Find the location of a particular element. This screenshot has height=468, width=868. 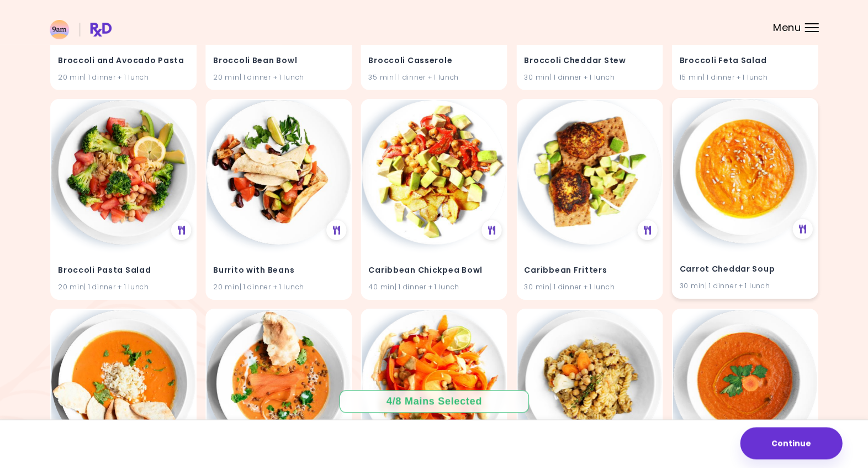

h4: Caribbean Fritters is located at coordinates (589, 270).